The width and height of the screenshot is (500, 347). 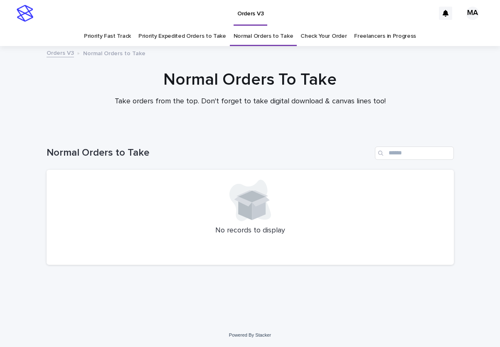 What do you see at coordinates (263, 36) in the screenshot?
I see `a: Normal Orders to Take` at bounding box center [263, 36].